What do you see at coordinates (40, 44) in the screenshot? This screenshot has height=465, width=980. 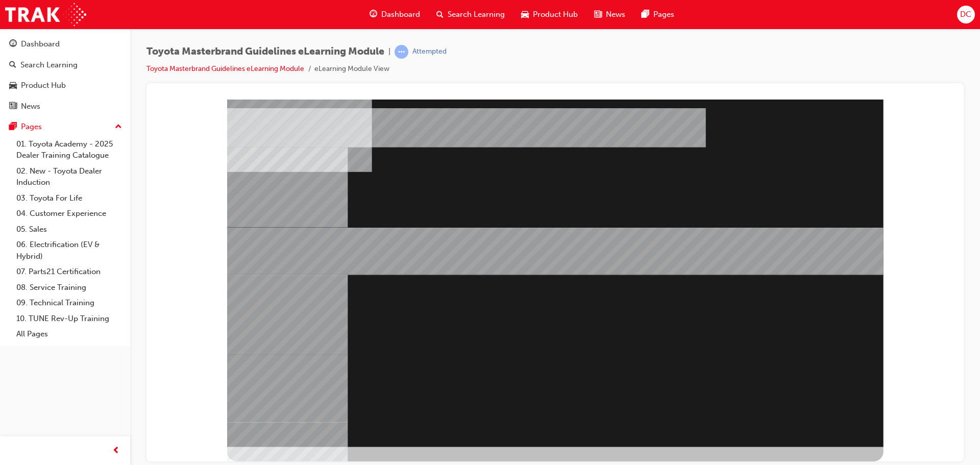 I see `div: Dashboard` at bounding box center [40, 44].